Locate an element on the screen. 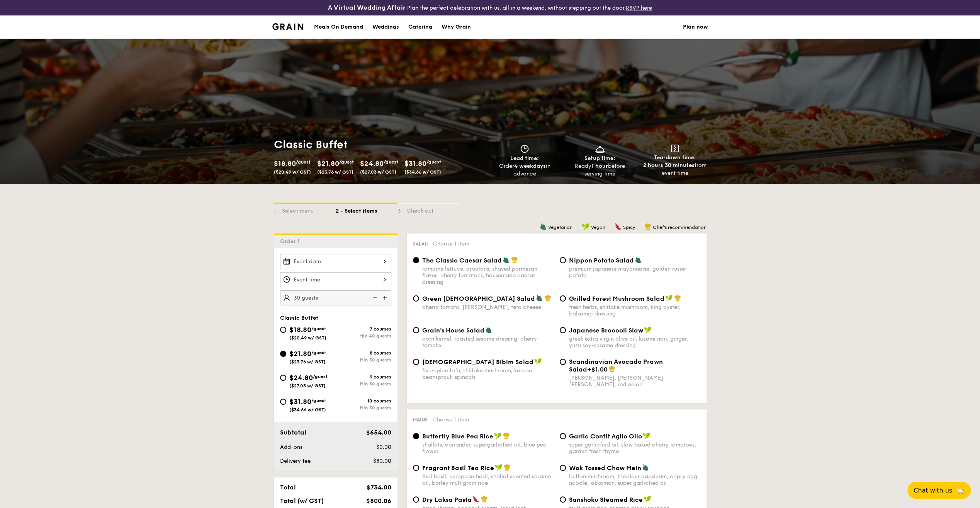  span: Garlic Confit Aglio Olio is located at coordinates (605, 436).